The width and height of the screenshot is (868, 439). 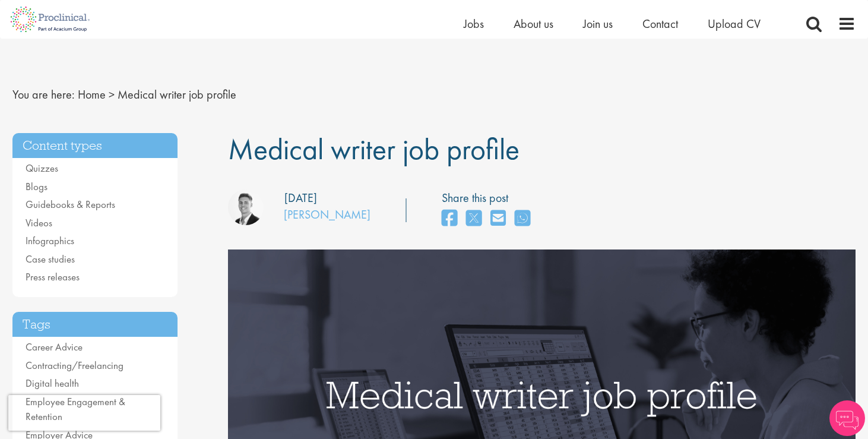 I want to click on a: Contact, so click(x=660, y=24).